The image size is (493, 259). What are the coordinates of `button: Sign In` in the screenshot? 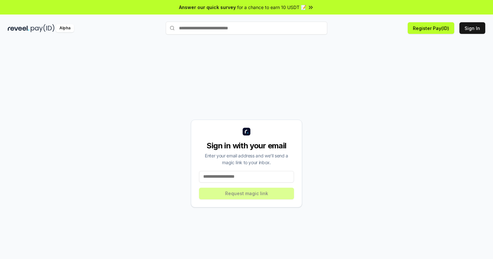 It's located at (472, 28).